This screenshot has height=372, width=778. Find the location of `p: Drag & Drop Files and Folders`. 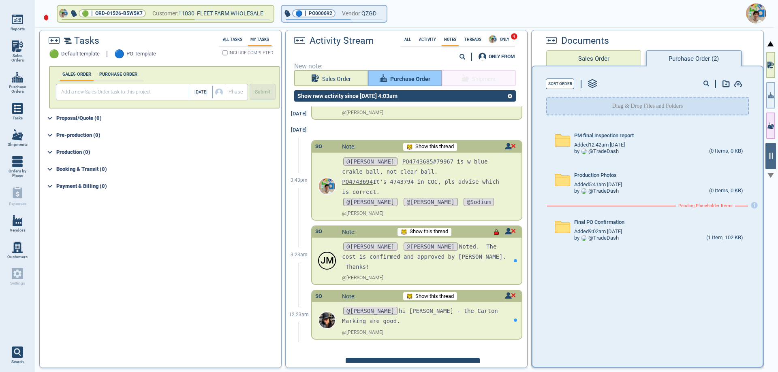

p: Drag & Drop Files and Folders is located at coordinates (647, 106).